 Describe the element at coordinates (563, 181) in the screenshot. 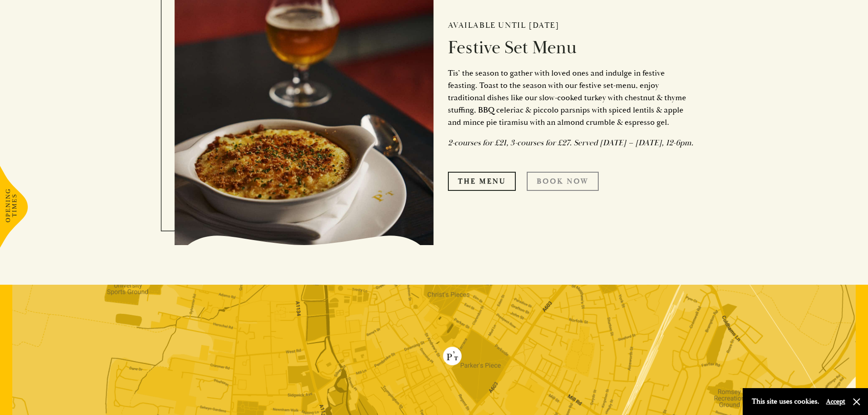

I see `a: Book Now` at that location.